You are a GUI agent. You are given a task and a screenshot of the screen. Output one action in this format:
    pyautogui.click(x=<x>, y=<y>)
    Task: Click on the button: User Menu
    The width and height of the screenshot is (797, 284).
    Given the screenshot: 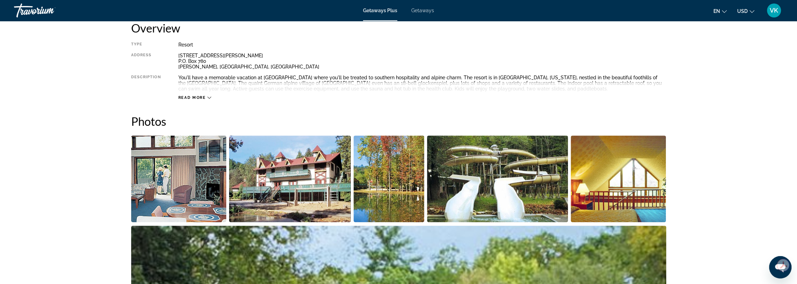 What is the action you would take?
    pyautogui.click(x=774, y=10)
    